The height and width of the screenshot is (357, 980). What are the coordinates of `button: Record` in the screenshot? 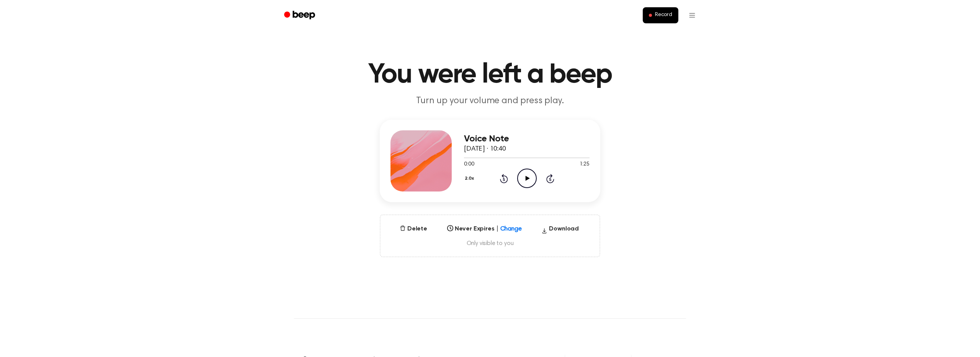 It's located at (660, 15).